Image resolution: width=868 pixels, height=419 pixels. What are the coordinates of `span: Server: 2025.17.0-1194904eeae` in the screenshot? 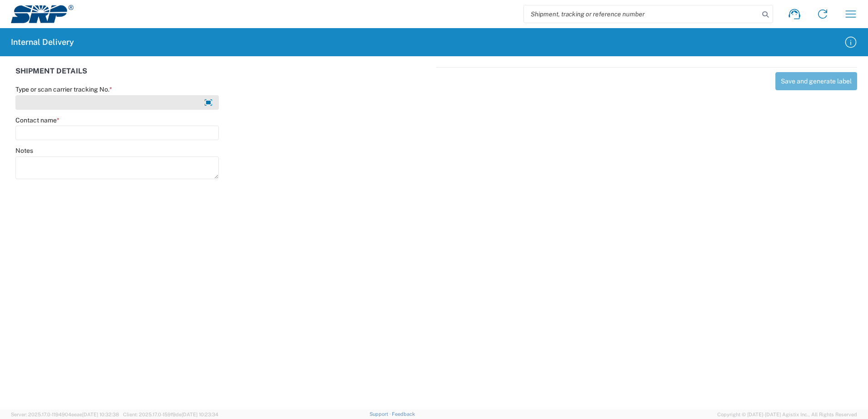 It's located at (65, 415).